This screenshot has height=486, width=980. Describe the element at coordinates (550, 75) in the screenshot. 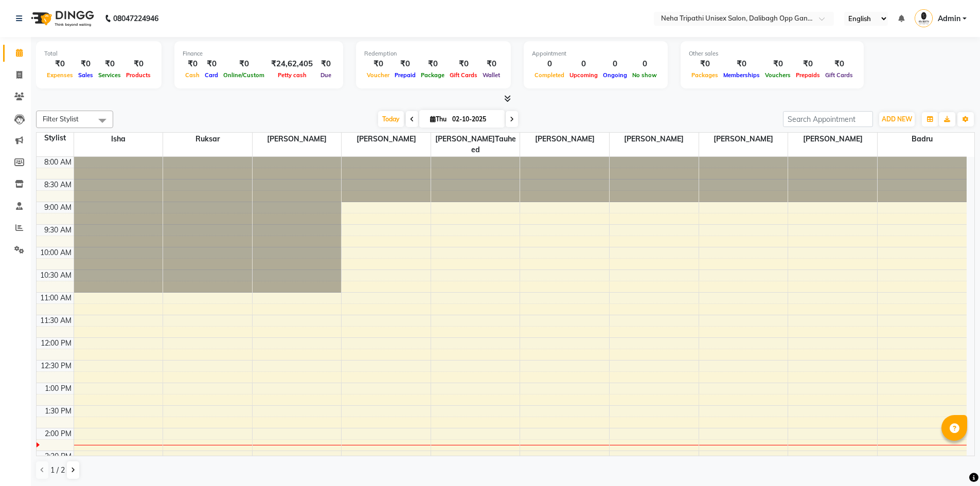

I see `span: Completed` at that location.